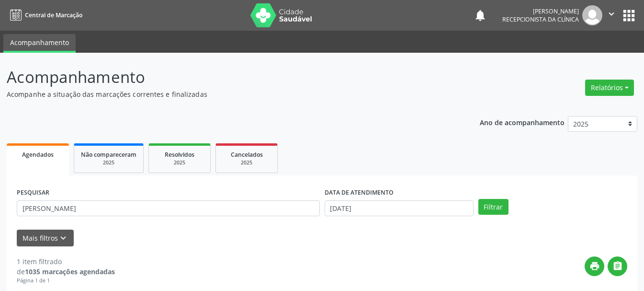 The image size is (644, 291). I want to click on strong: 1035 marcações agendadas, so click(70, 271).